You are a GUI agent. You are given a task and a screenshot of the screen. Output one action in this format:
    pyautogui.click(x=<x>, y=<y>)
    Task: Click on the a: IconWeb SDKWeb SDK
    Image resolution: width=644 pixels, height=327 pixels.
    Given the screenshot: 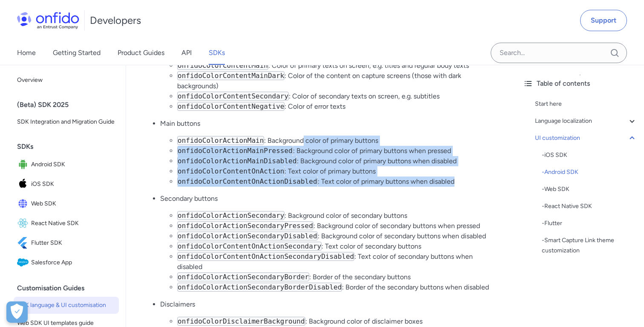 What is the action you would take?
    pyautogui.click(x=66, y=204)
    